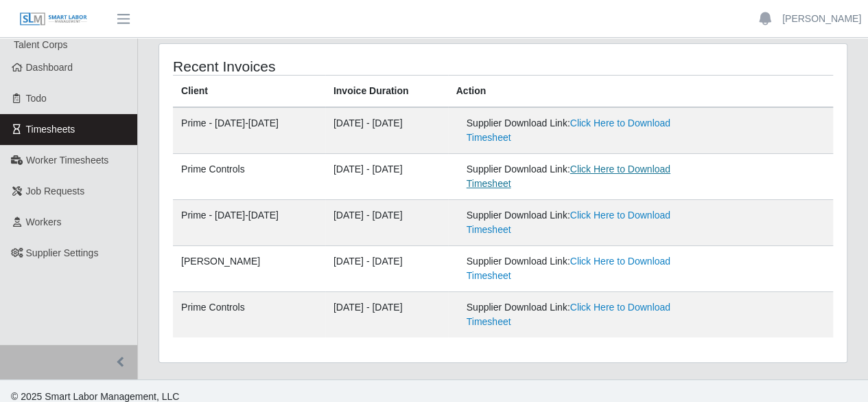 This screenshot has width=868, height=402. What do you see at coordinates (67, 160) in the screenshot?
I see `span: Worker Timesheets` at bounding box center [67, 160].